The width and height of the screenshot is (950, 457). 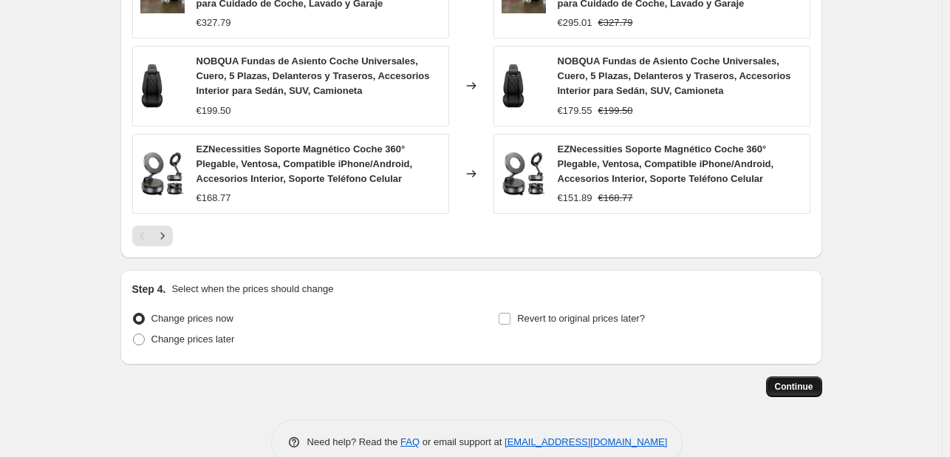 I want to click on strike: €327.79, so click(x=615, y=23).